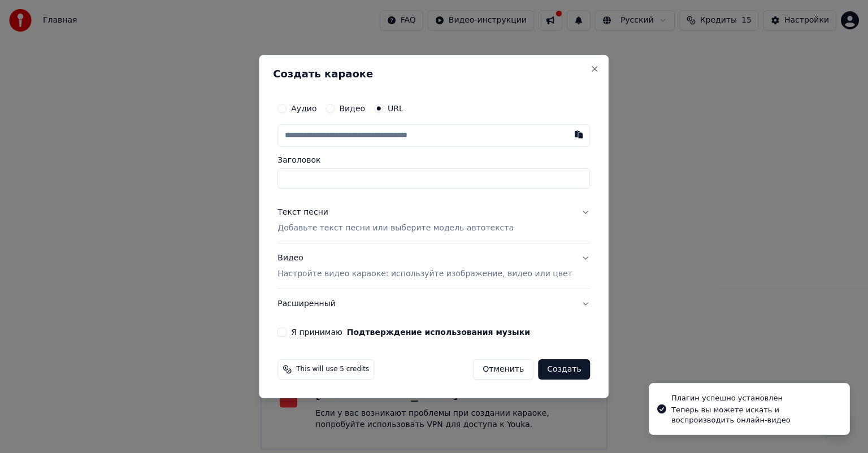 The image size is (868, 453). What do you see at coordinates (303, 213) in the screenshot?
I see `div: Текст песни` at bounding box center [303, 213].